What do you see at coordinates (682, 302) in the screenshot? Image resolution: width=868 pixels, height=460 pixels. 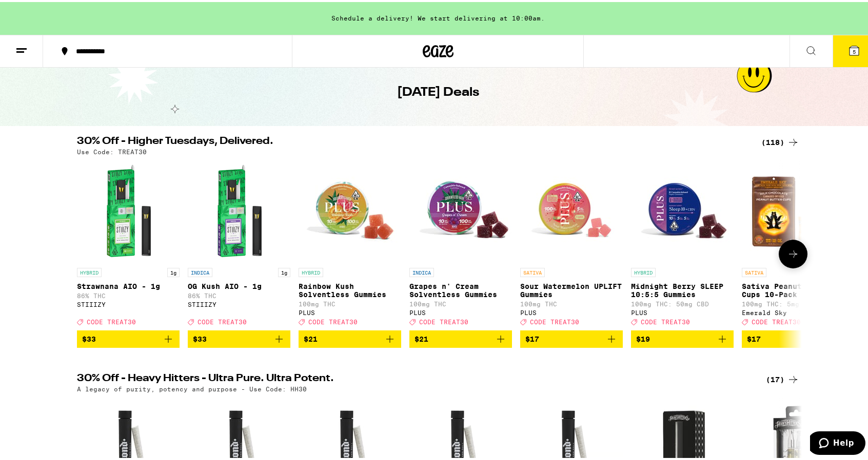 I see `p: 100mg THC: 50mg CBD` at bounding box center [682, 302].